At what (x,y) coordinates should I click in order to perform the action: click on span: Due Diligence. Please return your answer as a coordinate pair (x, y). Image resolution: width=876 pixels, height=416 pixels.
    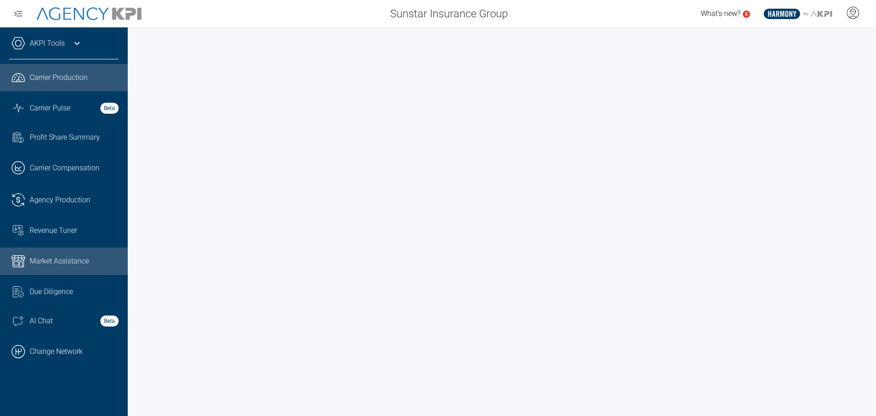
    Looking at the image, I should click on (51, 292).